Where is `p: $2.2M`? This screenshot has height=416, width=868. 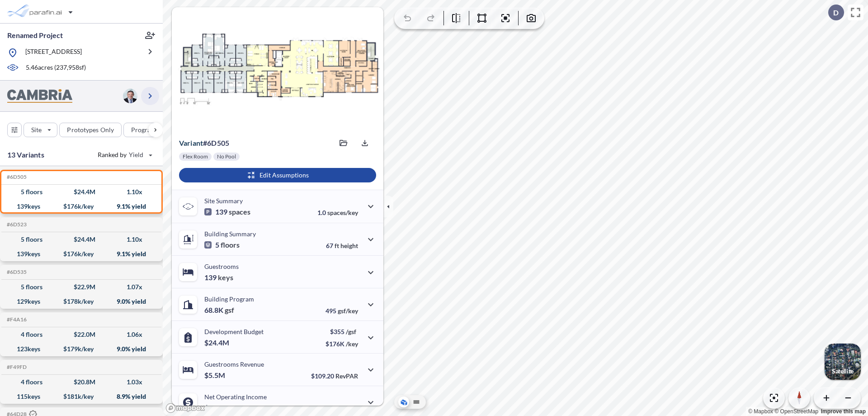
p: $2.2M is located at coordinates (215, 407).